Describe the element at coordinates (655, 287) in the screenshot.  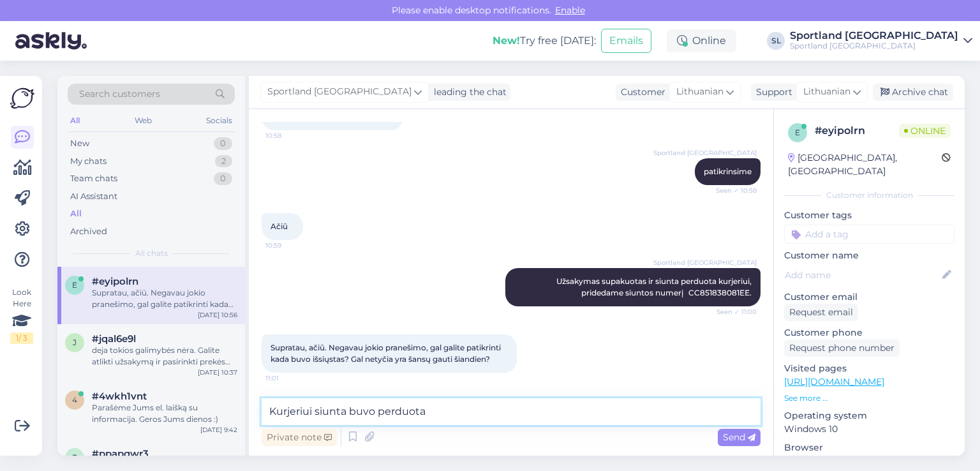
I see `span: Užsakymas supakuotas ir siunta perduota kurjeriui, pridedame siuntos numerį CC851838081EE.` at that location.